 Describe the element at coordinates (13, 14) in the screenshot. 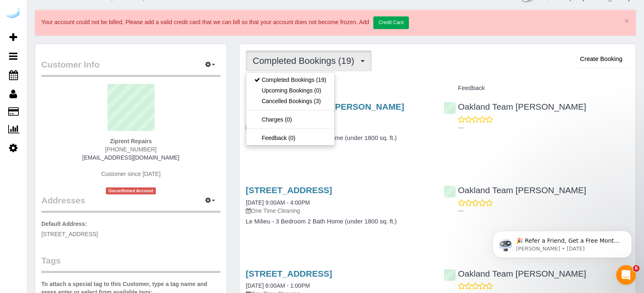

I see `a: Automaid Logo` at that location.